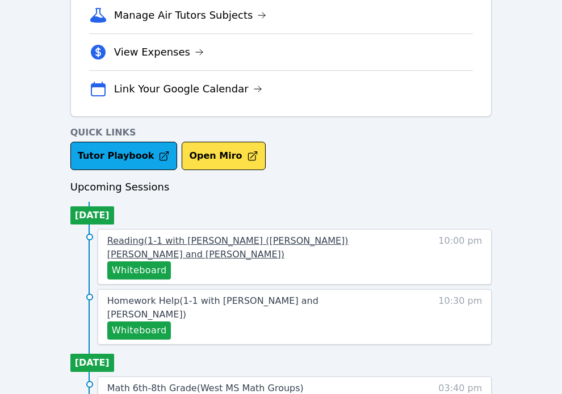  I want to click on span: Math 6th-8th Grade ( West MS Math Groups ), so click(205, 388).